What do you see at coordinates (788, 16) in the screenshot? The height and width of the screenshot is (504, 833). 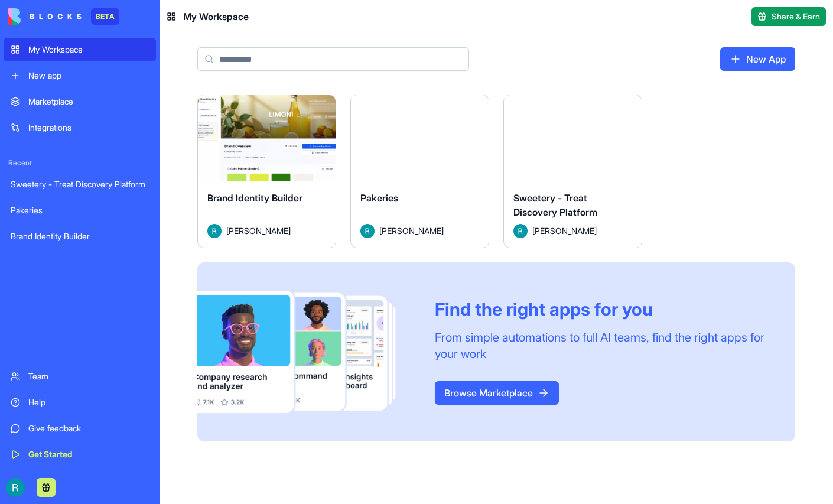 I see `button: Share & Earn` at bounding box center [788, 16].